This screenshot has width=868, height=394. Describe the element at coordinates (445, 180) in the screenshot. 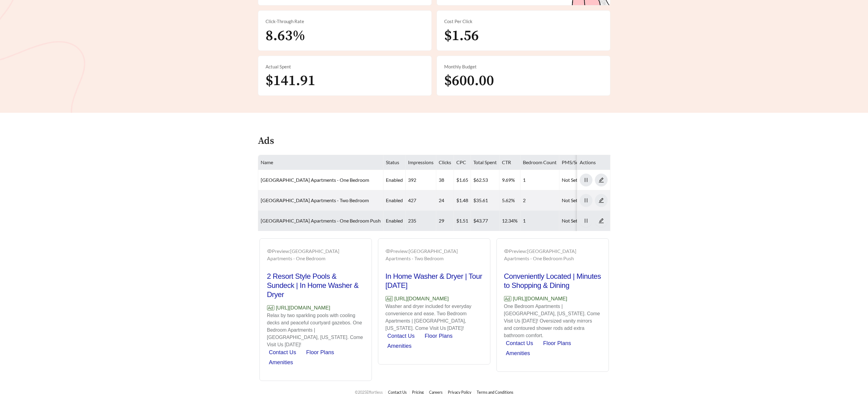

I see `td: 38` at that location.